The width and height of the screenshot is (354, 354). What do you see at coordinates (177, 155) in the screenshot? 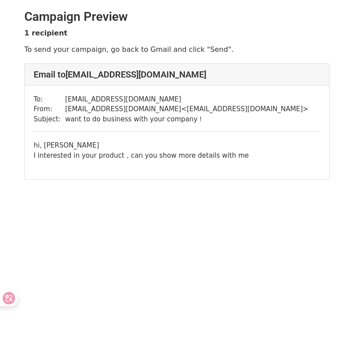
I see `div: I interested in your product，can you show more details with me` at bounding box center [177, 155].